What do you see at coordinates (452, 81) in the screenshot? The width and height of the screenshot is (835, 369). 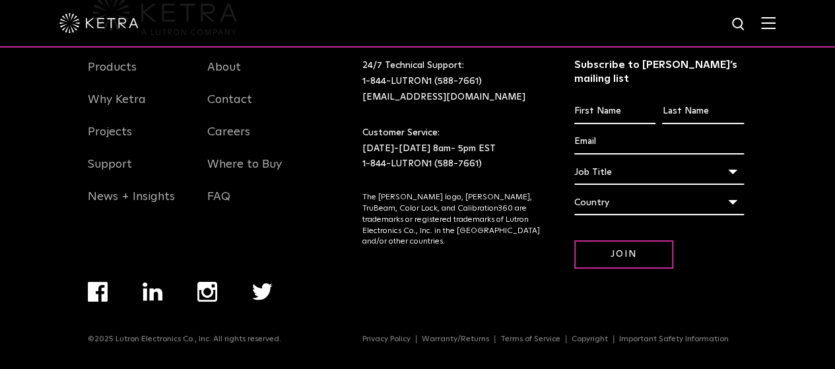 I see `p: 24/7 Technical Support:` at bounding box center [452, 81].